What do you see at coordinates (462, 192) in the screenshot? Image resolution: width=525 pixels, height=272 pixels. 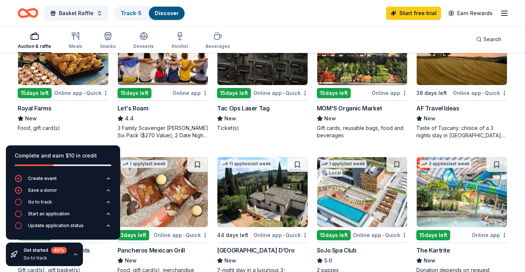 I see `img: Image for The Kartrite` at bounding box center [462, 192].